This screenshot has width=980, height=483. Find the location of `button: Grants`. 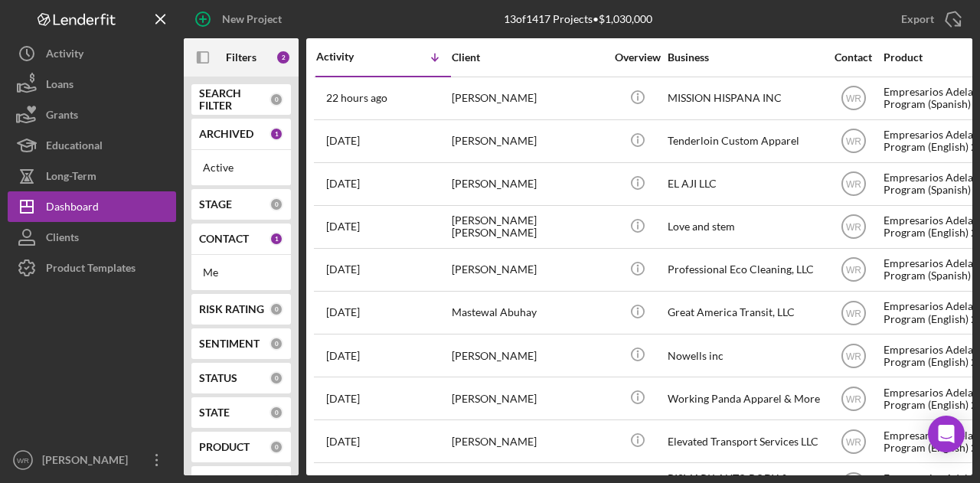

button: Grants is located at coordinates (92, 115).